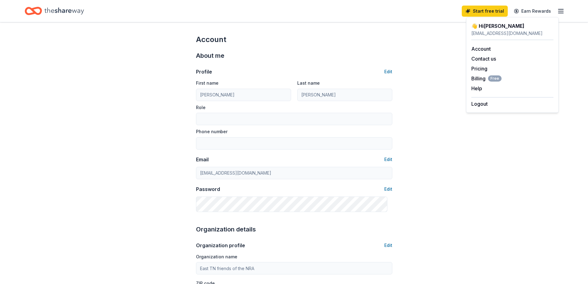 This screenshot has width=588, height=284. What do you see at coordinates (479, 69) in the screenshot?
I see `a: Pricing` at bounding box center [479, 69].